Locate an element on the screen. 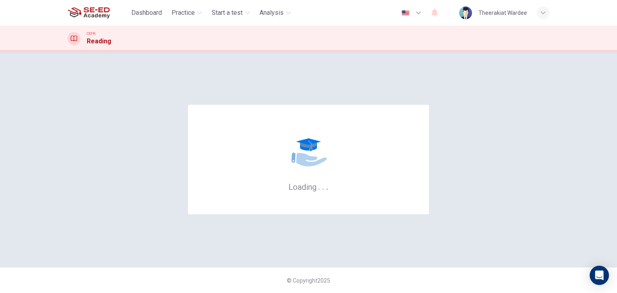 The height and width of the screenshot is (293, 617). span: © Copyright 2025 is located at coordinates (309, 281).